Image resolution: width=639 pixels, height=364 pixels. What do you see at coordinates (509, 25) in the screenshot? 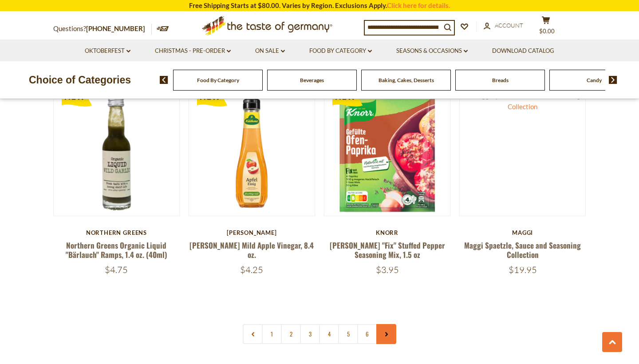
I see `span: Account` at bounding box center [509, 25].